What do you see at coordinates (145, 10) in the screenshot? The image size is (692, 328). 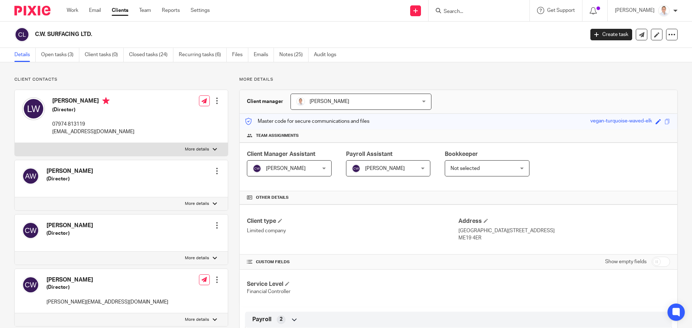 I see `a: Team` at bounding box center [145, 10].